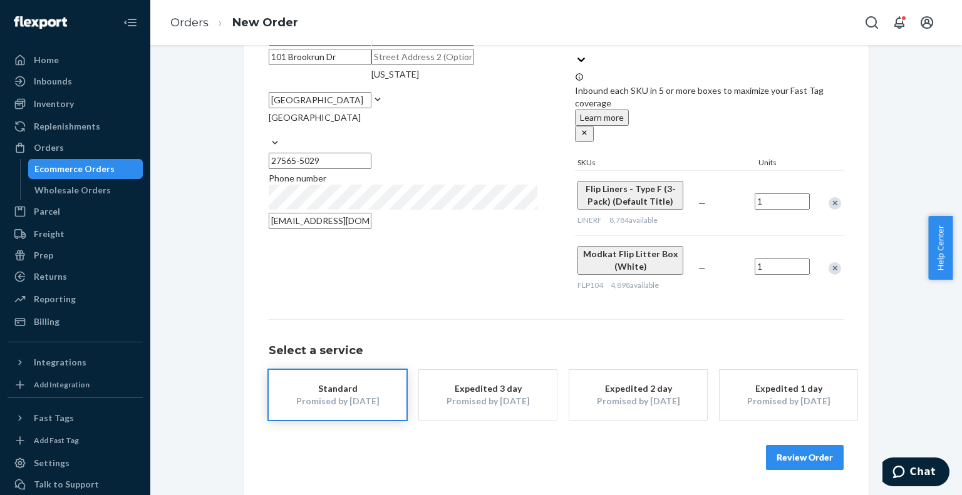 This screenshot has width=962, height=495. What do you see at coordinates (633, 220) in the screenshot?
I see `span: 8,784 available` at bounding box center [633, 220].